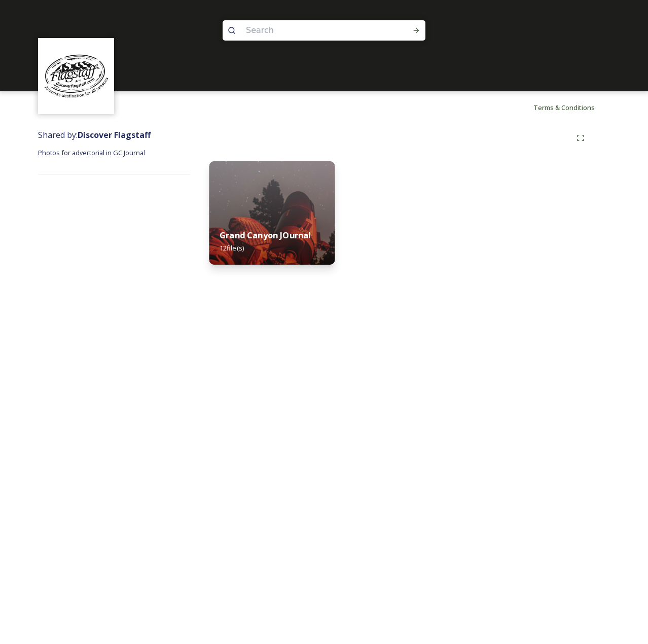  Describe the element at coordinates (91, 153) in the screenshot. I see `span: Photos for advertorial in GC Journal` at that location.